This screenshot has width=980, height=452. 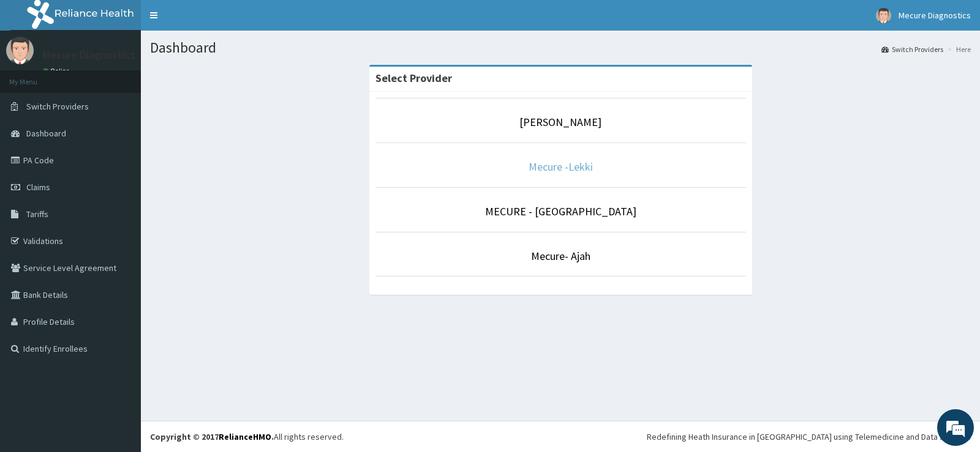 What do you see at coordinates (58, 106) in the screenshot?
I see `span: Switch Providers` at bounding box center [58, 106].